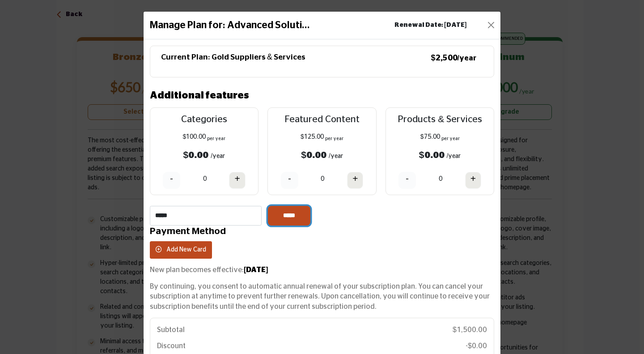  I want to click on p: Subtotal, so click(171, 330).